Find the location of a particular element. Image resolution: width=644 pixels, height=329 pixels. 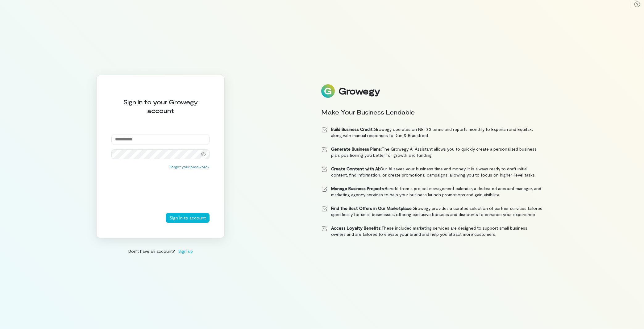

li: The Growegy AI Assistant allows you to quickly create a personalized business plan, positioning y... is located at coordinates (432, 152).